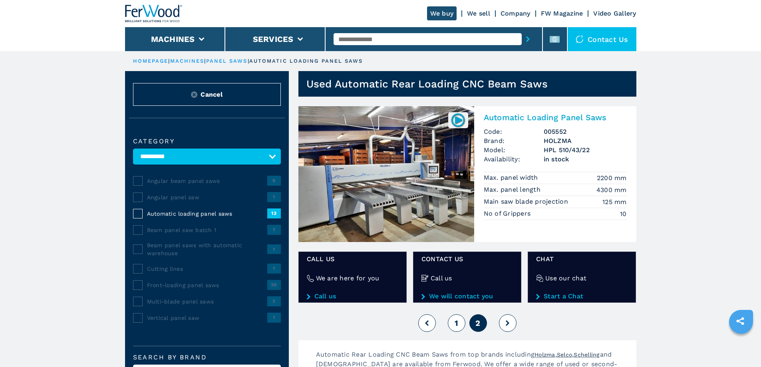 The image size is (761, 367). I want to click on span: 6, so click(274, 181).